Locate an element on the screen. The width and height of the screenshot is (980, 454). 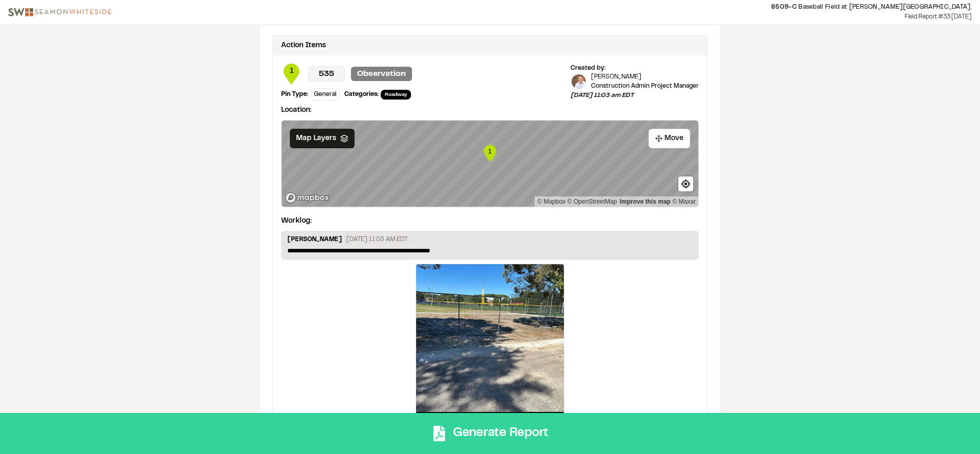
p: 535 is located at coordinates (326, 74).